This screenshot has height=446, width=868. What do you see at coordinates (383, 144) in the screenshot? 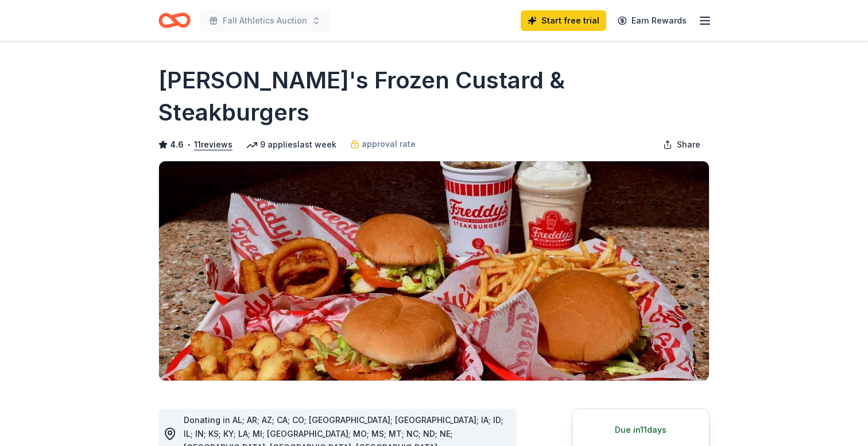
I see `a: approval rate` at bounding box center [383, 144].